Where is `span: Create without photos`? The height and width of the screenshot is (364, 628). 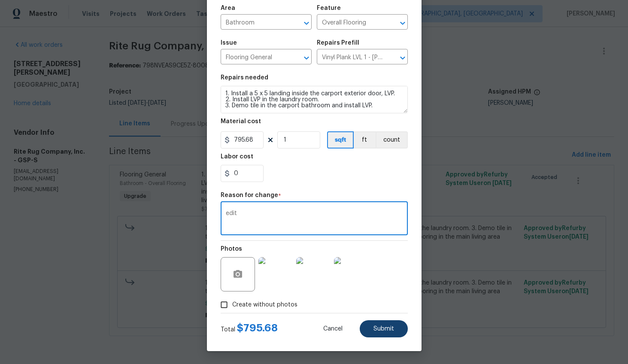
span: Create without photos is located at coordinates (265, 305).